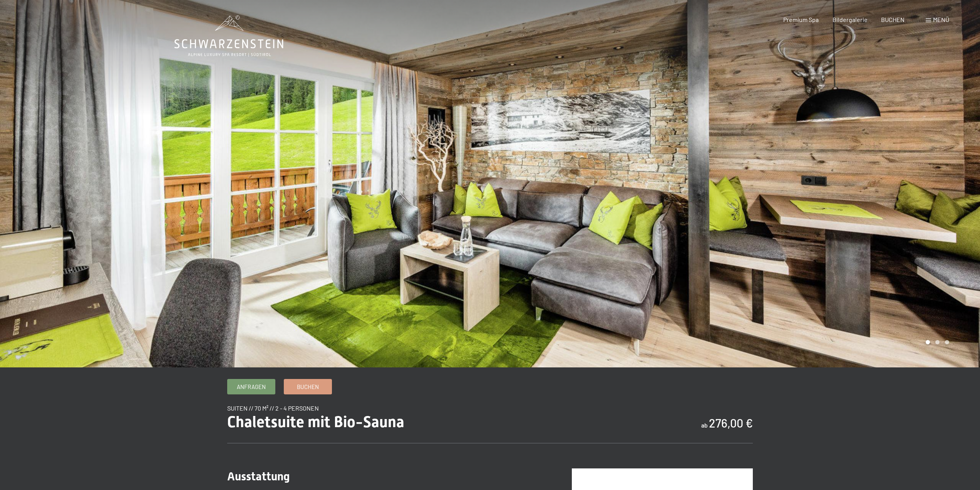 The height and width of the screenshot is (490, 980). What do you see at coordinates (259, 475) in the screenshot?
I see `span: Ausstattung` at bounding box center [259, 475].